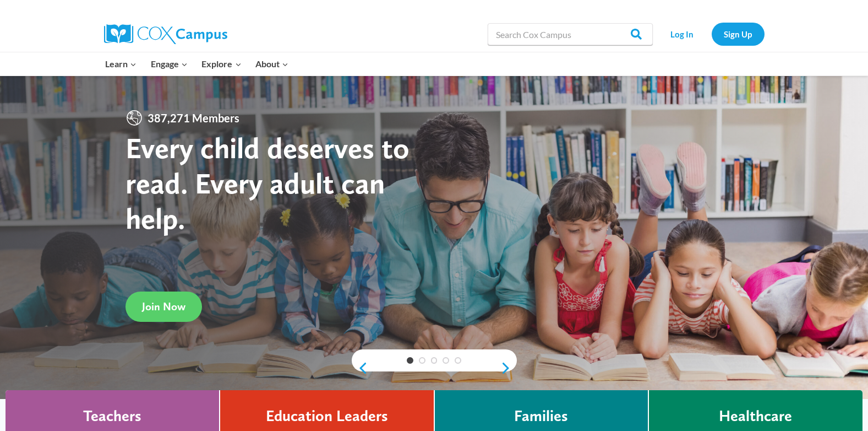 Image resolution: width=868 pixels, height=431 pixels. What do you see at coordinates (272, 64) in the screenshot?
I see `span: About` at bounding box center [272, 64].